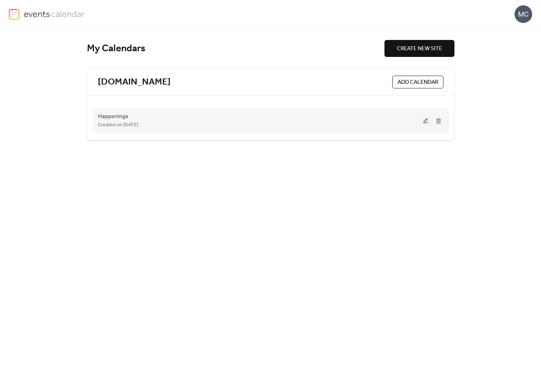 Image resolution: width=541 pixels, height=373 pixels. Describe the element at coordinates (14, 14) in the screenshot. I see `img: logo` at that location.